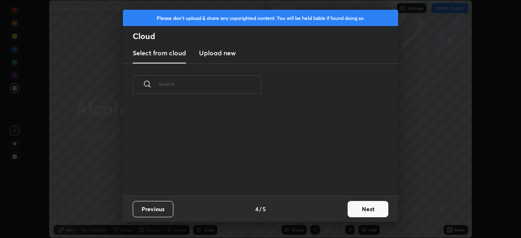 The height and width of the screenshot is (238, 521). I want to click on h3: Upload new, so click(217, 53).